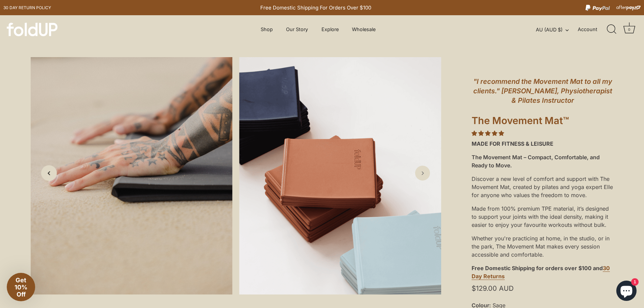 The height and width of the screenshot is (308, 644). Describe the element at coordinates (513, 143) in the screenshot. I see `strong: MADE FOR FITNESS & LEISURE` at that location.